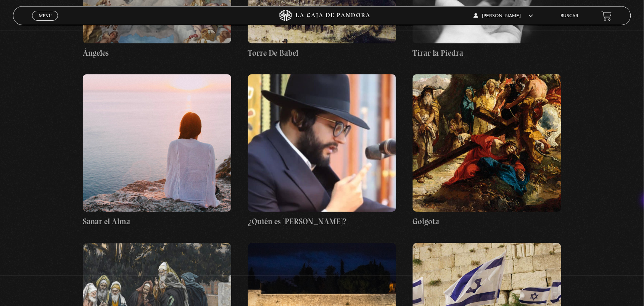 This screenshot has height=306, width=644. Describe the element at coordinates (487, 222) in the screenshot. I see `h4: Golgota` at that location.